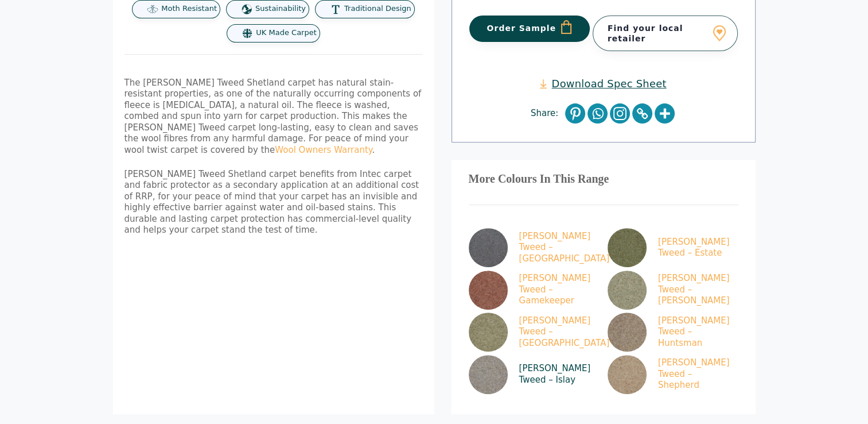 This screenshot has width=868, height=424. What do you see at coordinates (529, 29) in the screenshot?
I see `button: Order Sample` at bounding box center [529, 29].